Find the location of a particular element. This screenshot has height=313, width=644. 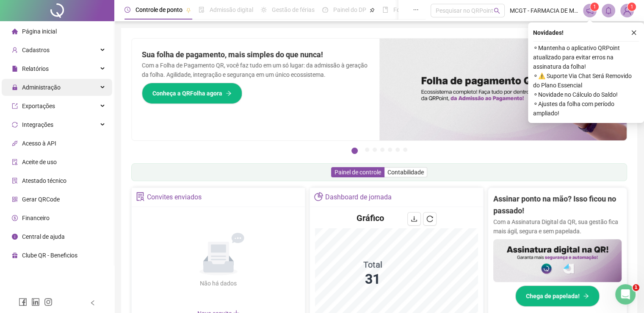

span: linkedin is located at coordinates (35, 302).